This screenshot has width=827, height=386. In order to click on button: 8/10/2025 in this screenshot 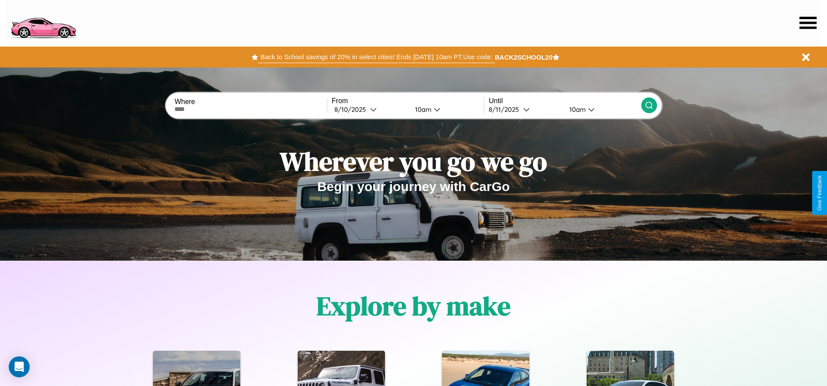, I will do `click(369, 109)`.